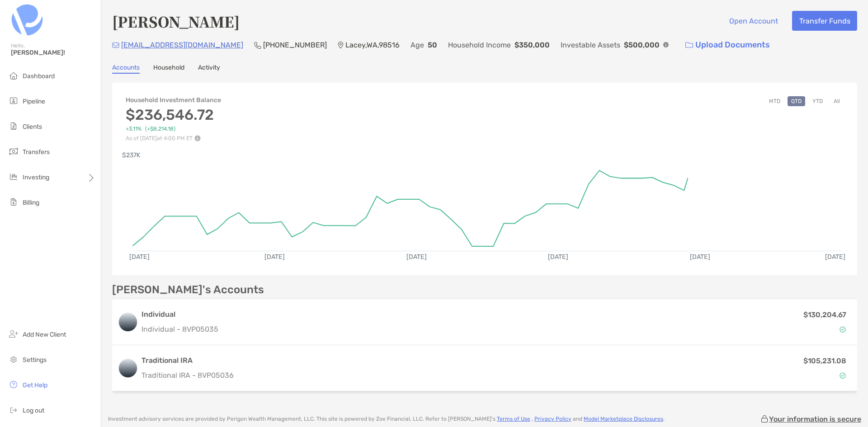 The width and height of the screenshot is (868, 427). I want to click on p: Traditional IRA - 8VP05036, so click(188, 375).